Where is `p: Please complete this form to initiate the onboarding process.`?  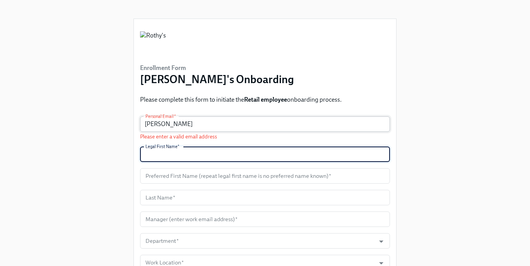
p: Please complete this form to initiate the onboarding process. is located at coordinates (241, 100).